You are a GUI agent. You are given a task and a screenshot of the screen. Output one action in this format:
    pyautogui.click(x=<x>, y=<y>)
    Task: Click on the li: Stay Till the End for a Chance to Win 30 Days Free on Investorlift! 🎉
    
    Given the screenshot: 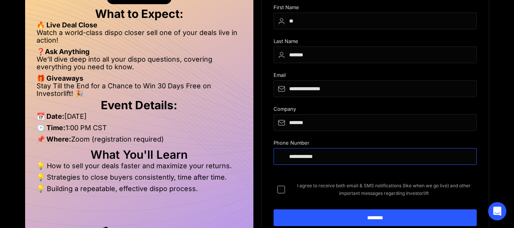 What is the action you would take?
    pyautogui.click(x=139, y=90)
    